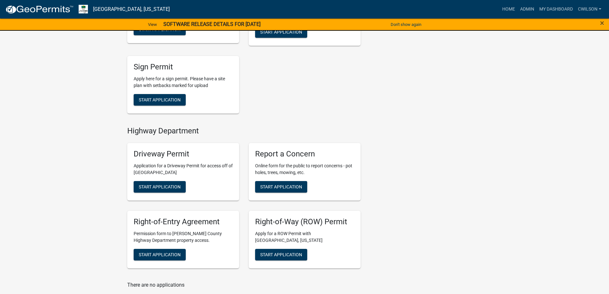  What do you see at coordinates (406, 24) in the screenshot?
I see `button: Don't show again` at bounding box center [406, 24].